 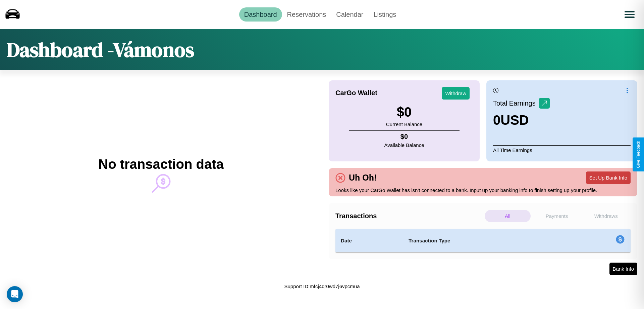 What do you see at coordinates (307, 15) in the screenshot?
I see `a: Reservations` at bounding box center [307, 15].